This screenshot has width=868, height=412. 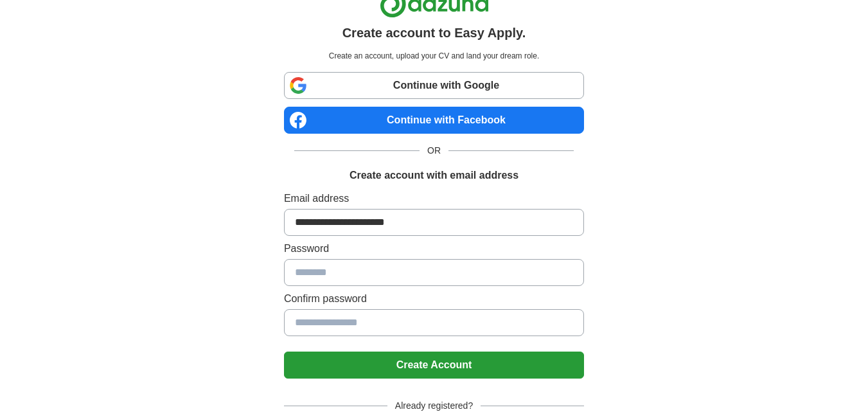 What do you see at coordinates (434, 151) in the screenshot?
I see `span: OR` at bounding box center [434, 151].